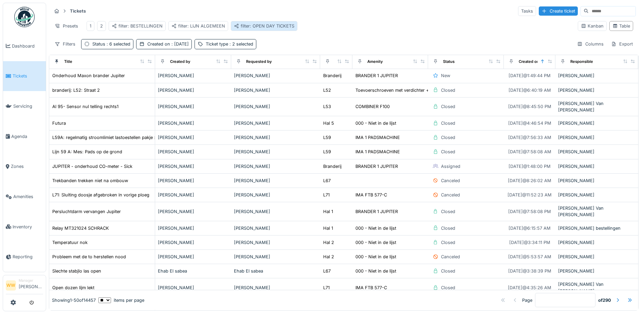 This screenshot has width=644, height=314. I want to click on div: 2, so click(101, 26).